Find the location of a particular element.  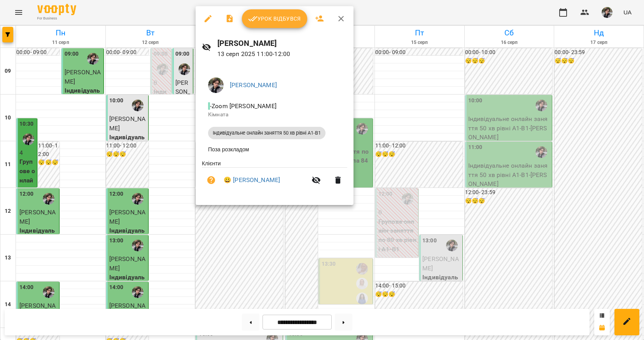

ul: Клієнти is located at coordinates (274, 178).